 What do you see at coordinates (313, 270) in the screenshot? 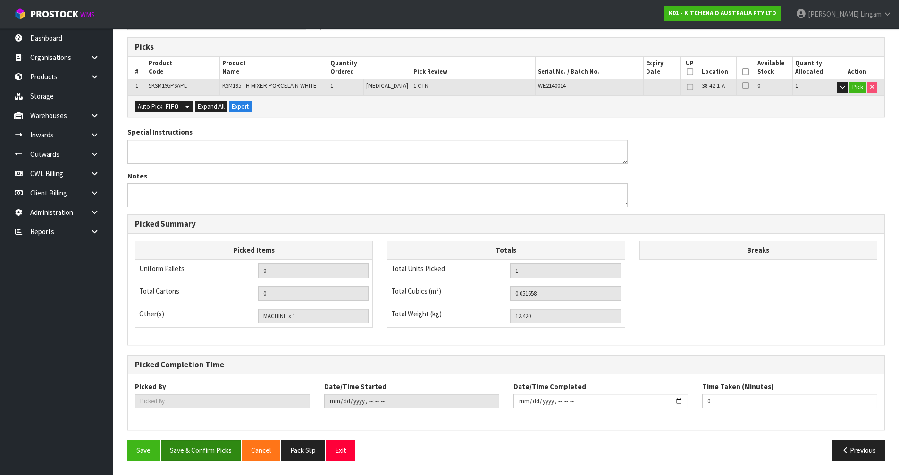
I see `input: UNIFORM P LINES` at bounding box center [313, 270].